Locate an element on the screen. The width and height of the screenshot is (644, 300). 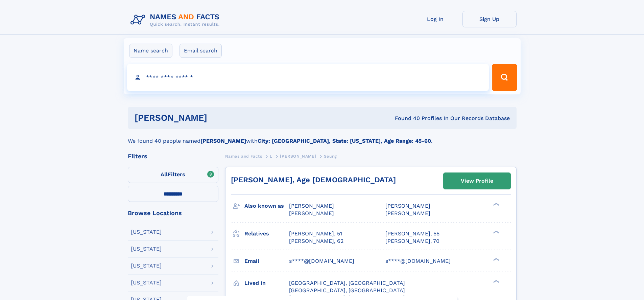
a: Log In is located at coordinates (435, 19).